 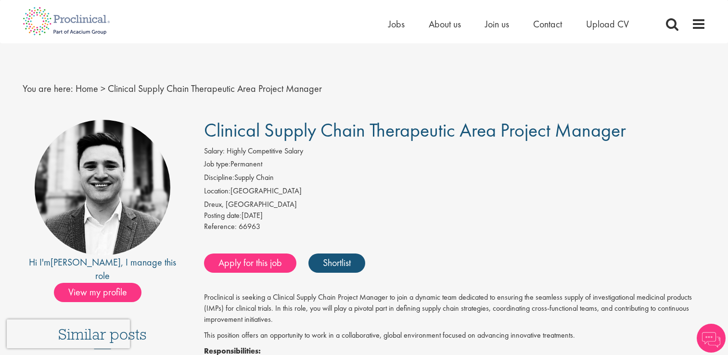 I want to click on li: Permanent, so click(x=455, y=166).